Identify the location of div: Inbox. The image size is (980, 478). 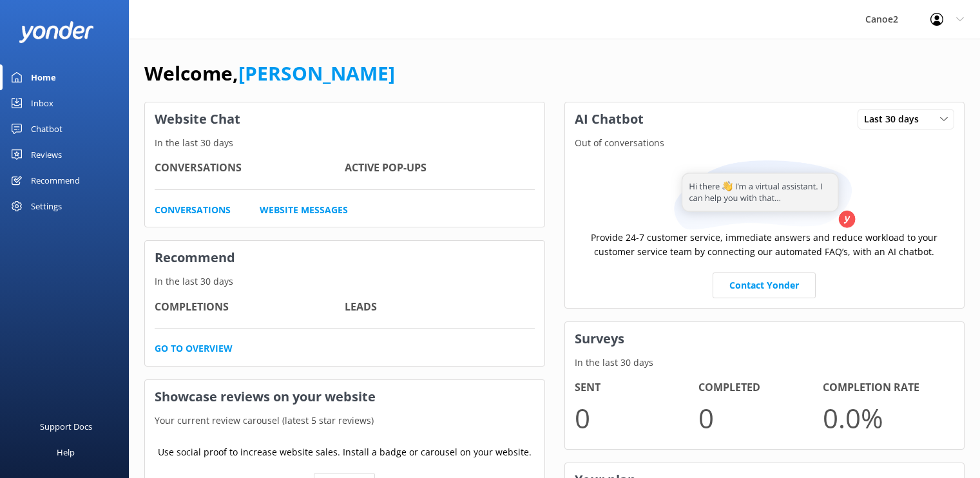
(42, 103).